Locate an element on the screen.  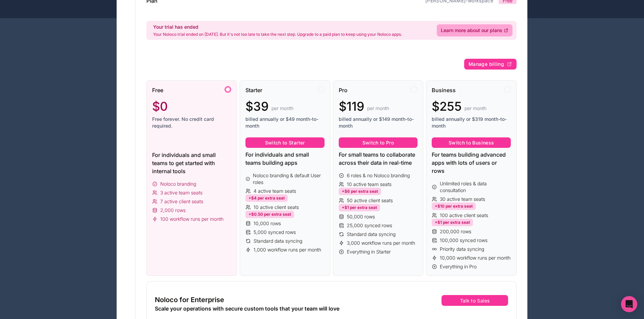
span: 3 active team seats is located at coordinates (181, 193).